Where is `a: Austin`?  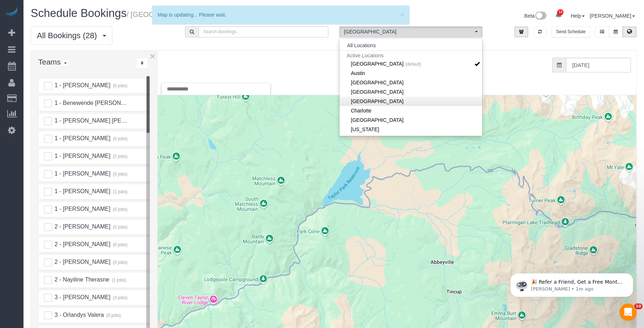 a: Austin is located at coordinates (410, 73).